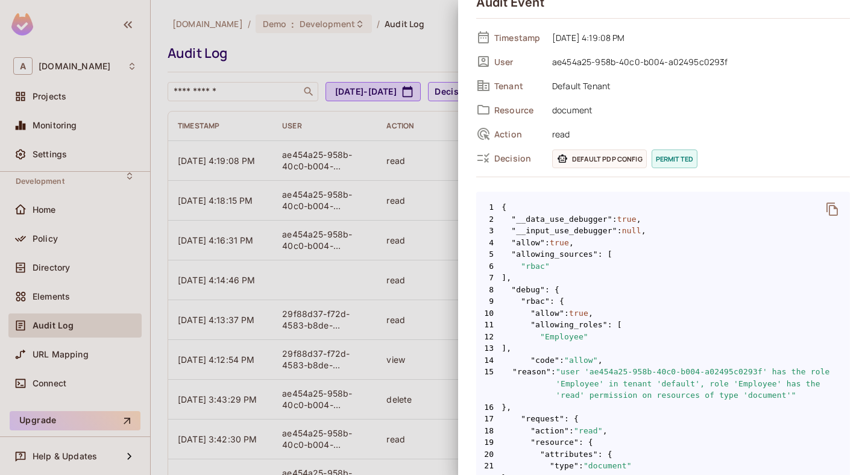 This screenshot has width=868, height=475. I want to click on span: Default PDP config, so click(599, 159).